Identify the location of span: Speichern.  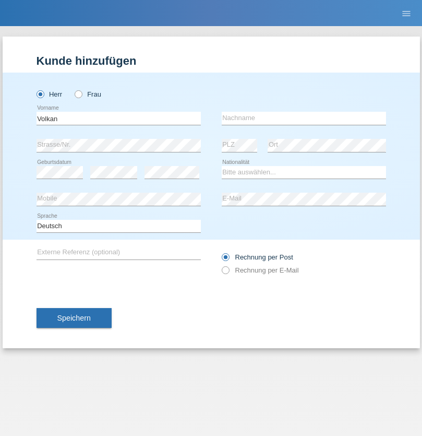
(74, 318).